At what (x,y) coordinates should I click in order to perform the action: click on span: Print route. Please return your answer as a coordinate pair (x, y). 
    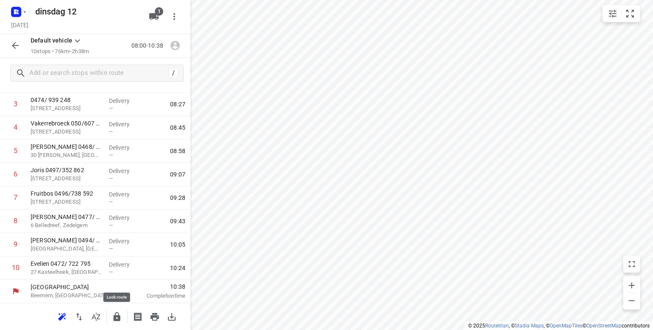
    Looking at the image, I should click on (155, 316).